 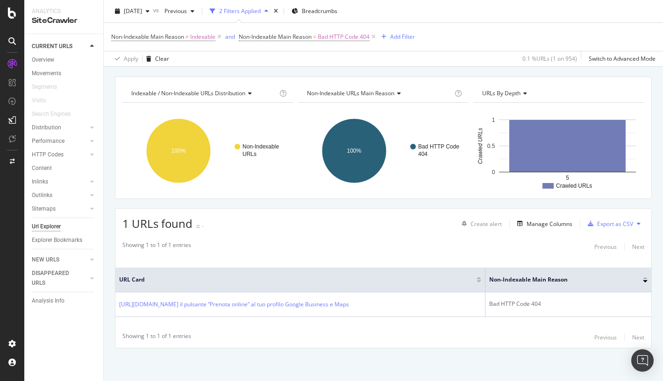 I want to click on span: URLs by Depth, so click(x=501, y=93).